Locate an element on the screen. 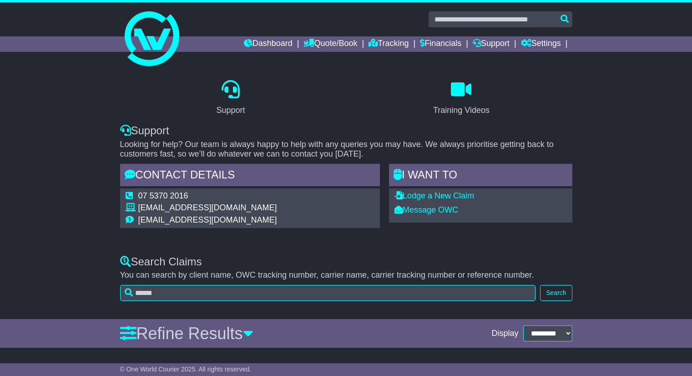 The image size is (692, 376). div: Search Claims is located at coordinates (346, 262).